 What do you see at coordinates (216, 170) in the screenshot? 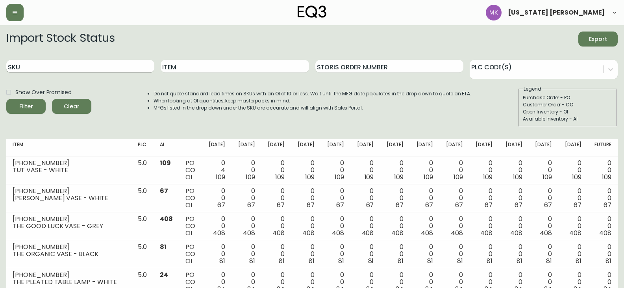
I see `div: 0 4` at bounding box center [216, 170].